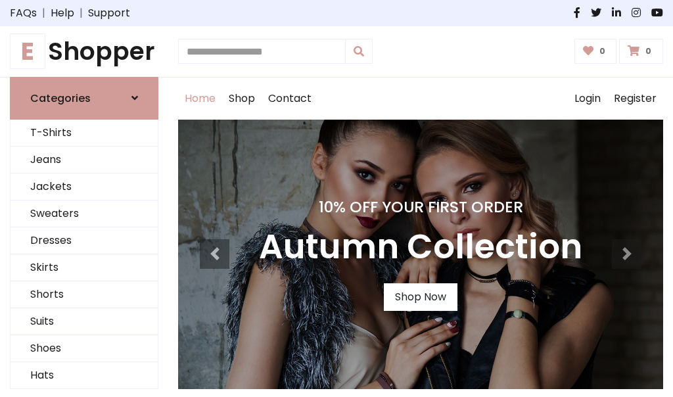 The width and height of the screenshot is (673, 397). I want to click on a: Contact, so click(290, 99).